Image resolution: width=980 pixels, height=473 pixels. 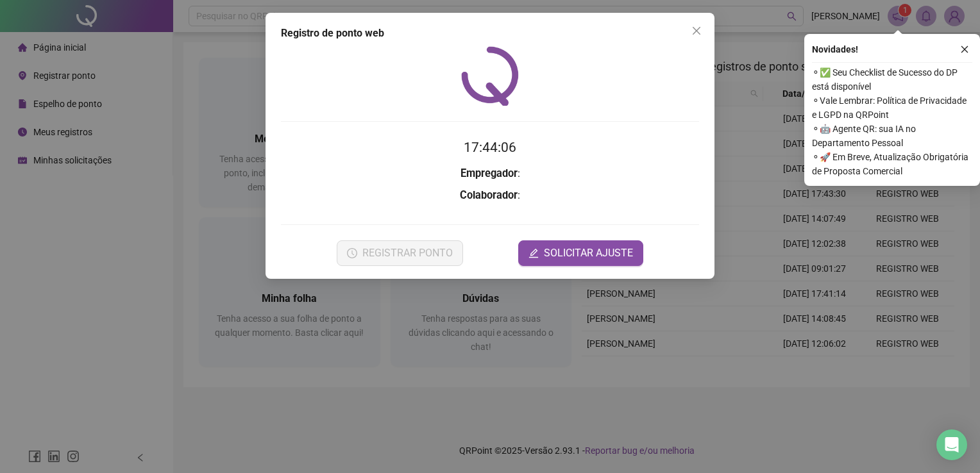 I want to click on div: Open Intercom Messenger, so click(x=952, y=445).